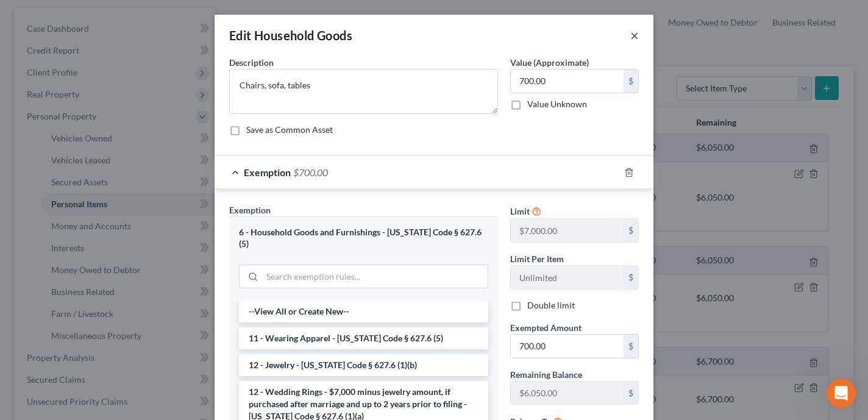 Image resolution: width=868 pixels, height=420 pixels. Describe the element at coordinates (551, 306) in the screenshot. I see `label: Double limit` at that location.